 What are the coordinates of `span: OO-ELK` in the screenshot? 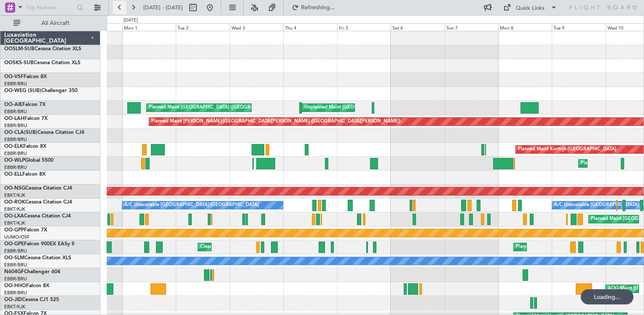 It's located at (13, 147).